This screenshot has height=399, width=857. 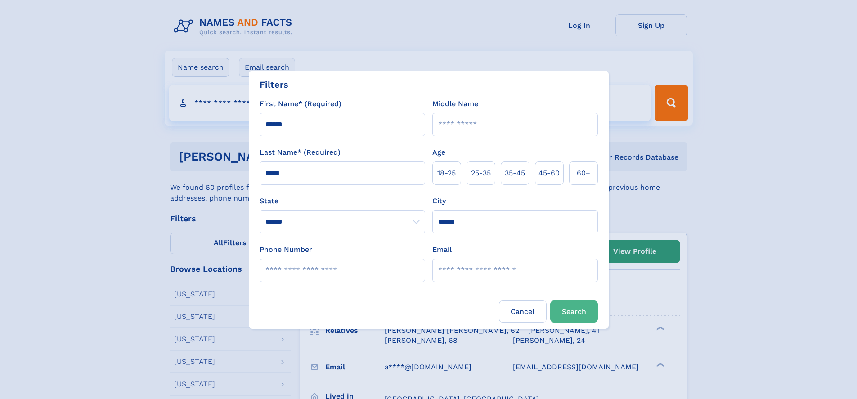 What do you see at coordinates (439, 153) in the screenshot?
I see `label: Age` at bounding box center [439, 153].